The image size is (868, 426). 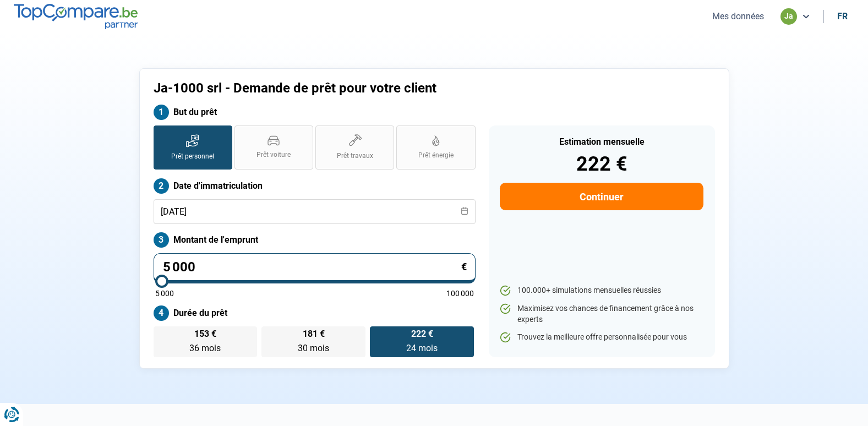 I want to click on span: Prêt travaux, so click(x=355, y=156).